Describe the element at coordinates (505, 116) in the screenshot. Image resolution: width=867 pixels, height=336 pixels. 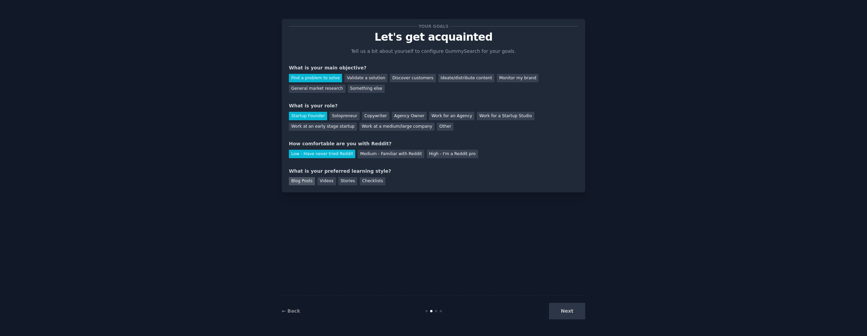
I see `div: Work for a Startup Studio` at that location.